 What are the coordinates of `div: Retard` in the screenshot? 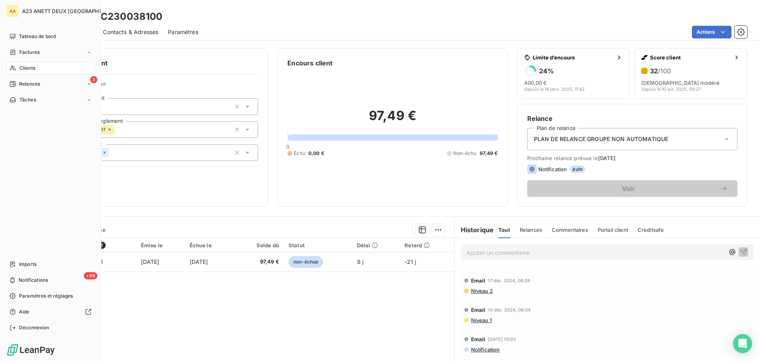 It's located at (427, 245).